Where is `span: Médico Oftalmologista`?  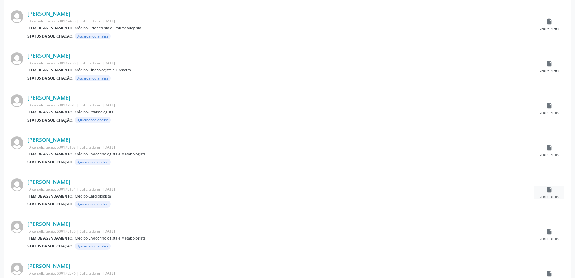 span: Médico Oftalmologista is located at coordinates (94, 112).